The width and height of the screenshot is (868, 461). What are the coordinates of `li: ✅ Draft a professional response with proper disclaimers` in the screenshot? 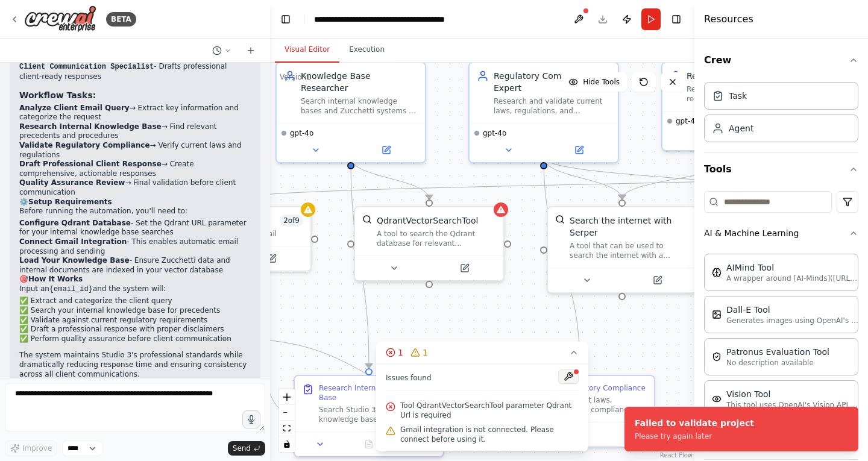 It's located at (135, 330).